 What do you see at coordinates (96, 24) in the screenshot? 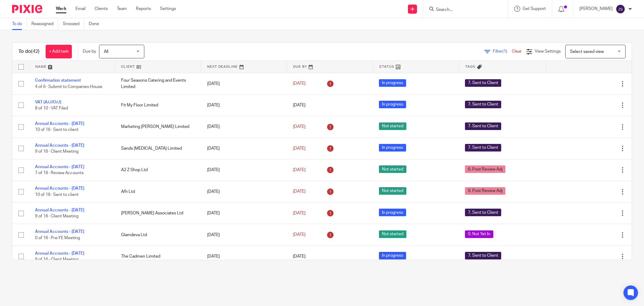
I see `a: Done` at bounding box center [96, 24].